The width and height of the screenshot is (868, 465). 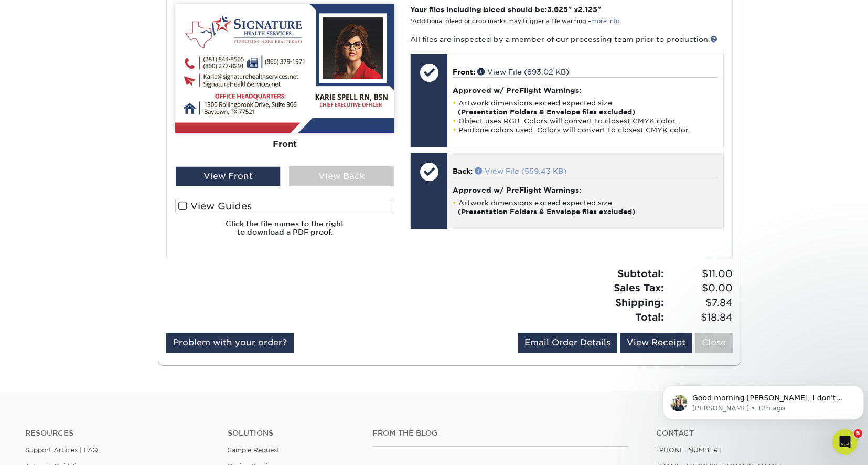 I want to click on div: message notification from Irene, 12h ago. Good morning Sherri, I don't see a sample packet reques..., so click(x=105, y=39).